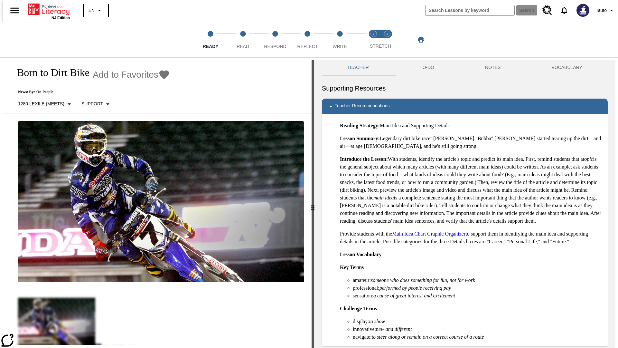 This screenshot has height=348, width=618. Describe the element at coordinates (428, 336) in the screenshot. I see `em: to steer along or remain on a correct course of a route` at that location.